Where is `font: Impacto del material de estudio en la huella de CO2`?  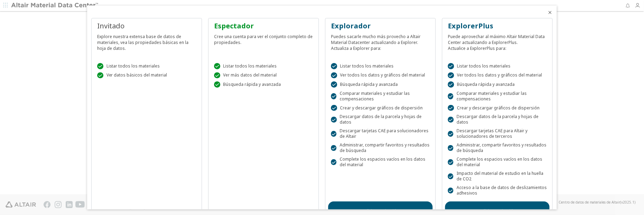
font: Impacto del material de estudio en la huella de CO2 is located at coordinates (500, 176).